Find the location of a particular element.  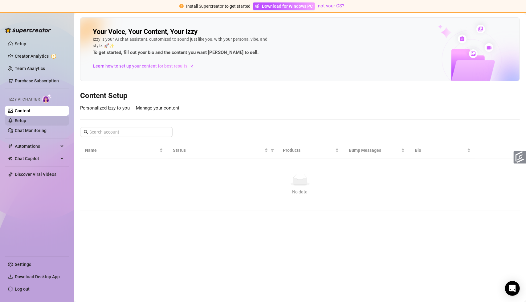

a: Chat Monitoring is located at coordinates (30, 130).